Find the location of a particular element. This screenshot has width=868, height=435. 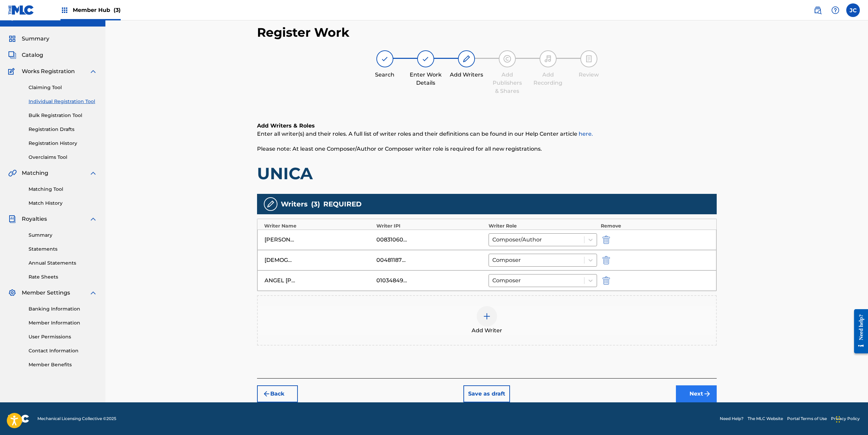

a: Registration History is located at coordinates (63, 143).